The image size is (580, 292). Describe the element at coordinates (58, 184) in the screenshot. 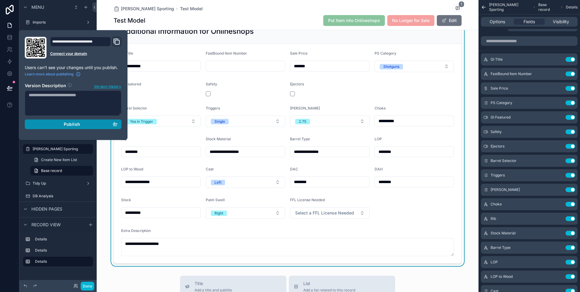

I see `a: Tidy Up` at that location.